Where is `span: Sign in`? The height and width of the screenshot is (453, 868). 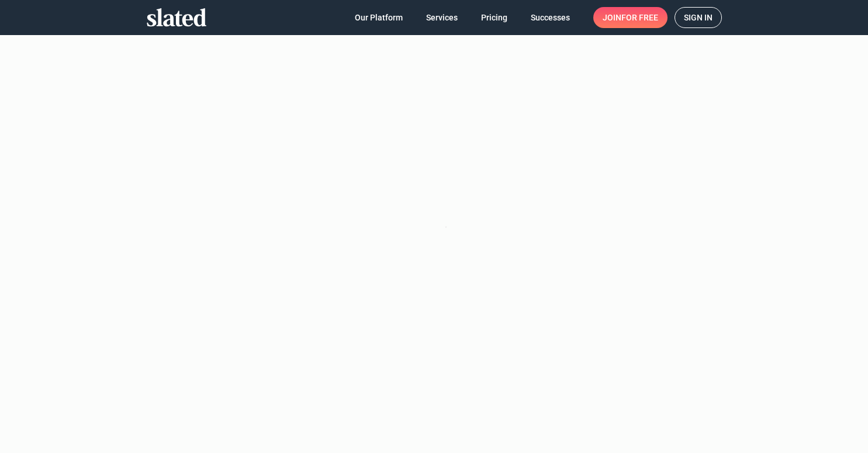 span: Sign in is located at coordinates (698, 17).